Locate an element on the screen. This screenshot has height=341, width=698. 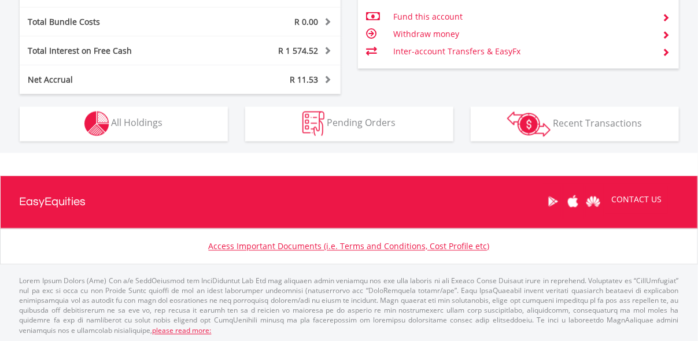
a: please read more: is located at coordinates (182, 331).